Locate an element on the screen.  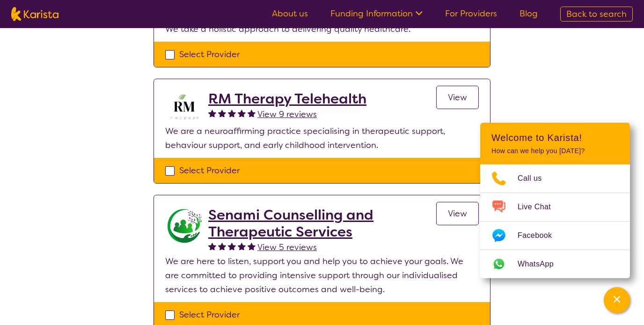
span: Back to search is located at coordinates (596, 14).